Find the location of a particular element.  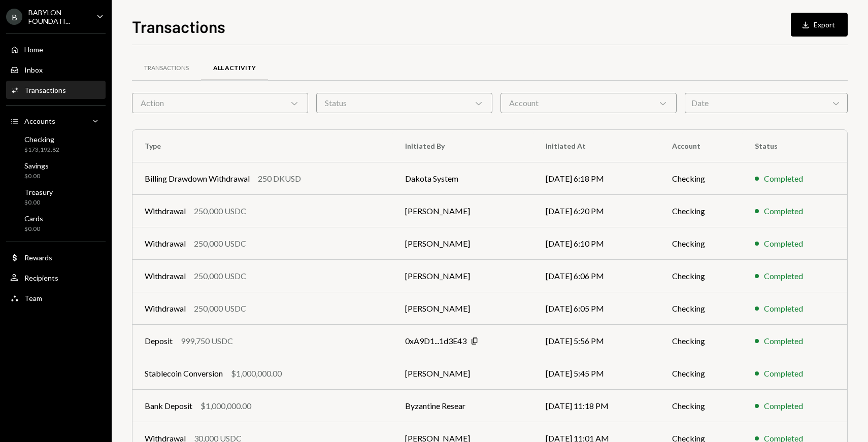

div: Team is located at coordinates (33, 298).